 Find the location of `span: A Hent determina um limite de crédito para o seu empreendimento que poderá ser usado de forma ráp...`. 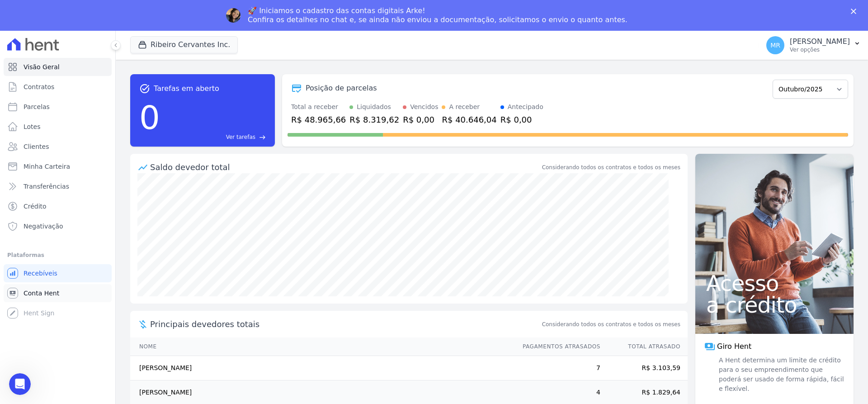

span: A Hent determina um limite de crédito para o seu empreendimento que poderá ser usado de forma ráp... is located at coordinates (781, 375).